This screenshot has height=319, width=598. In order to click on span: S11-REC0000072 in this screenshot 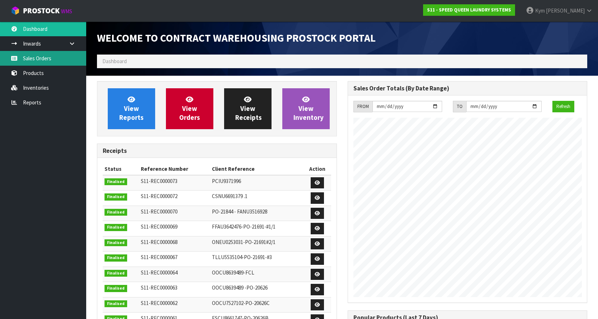, I will do `click(159, 196)`.